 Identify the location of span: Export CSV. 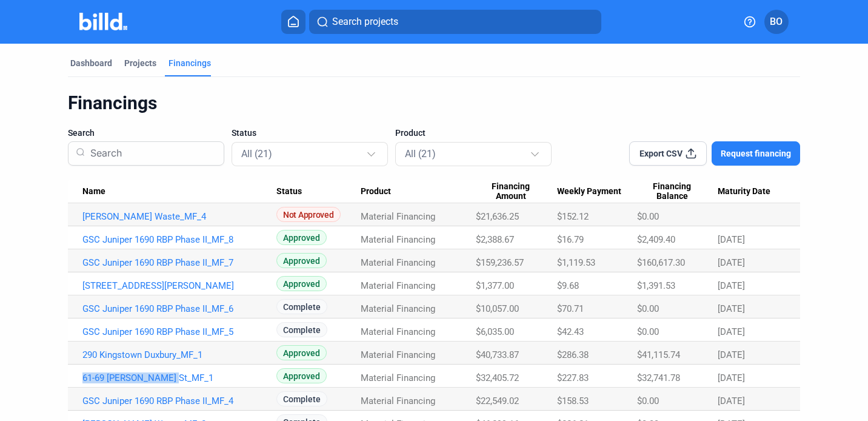
(661, 153).